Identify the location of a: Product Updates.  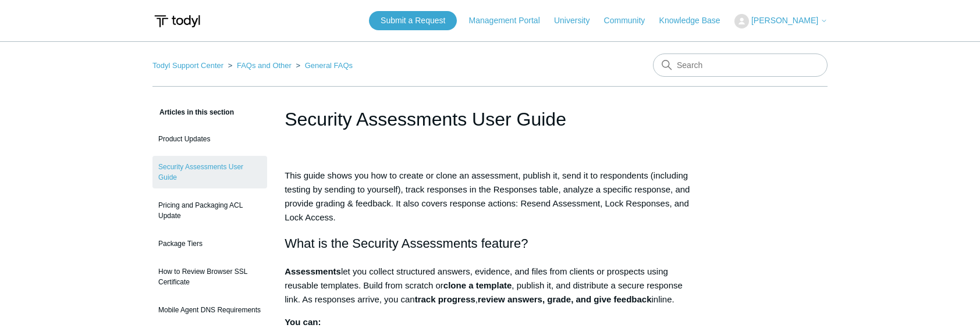
(210, 139).